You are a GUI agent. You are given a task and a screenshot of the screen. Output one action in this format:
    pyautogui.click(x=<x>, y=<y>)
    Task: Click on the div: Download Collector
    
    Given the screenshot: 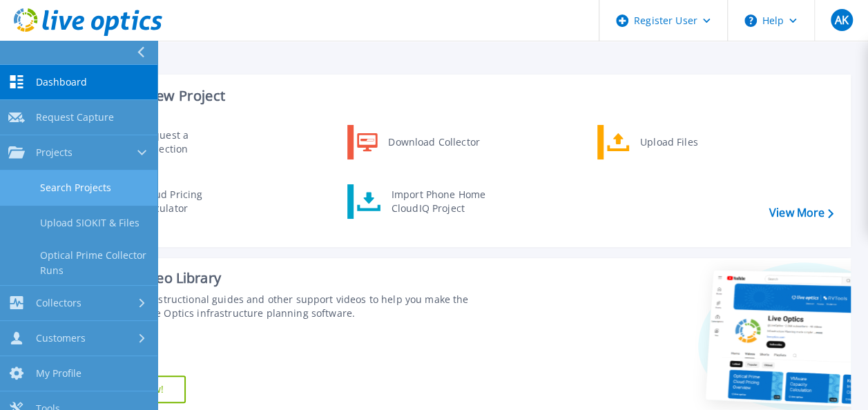 What is the action you would take?
    pyautogui.click(x=434, y=142)
    